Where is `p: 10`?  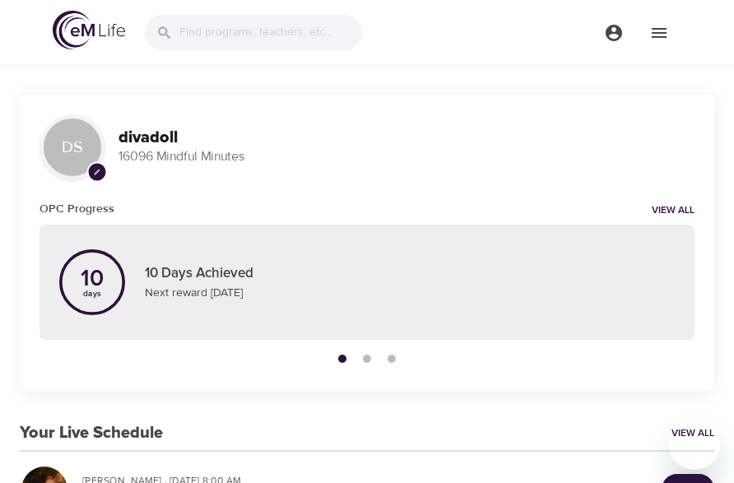 p: 10 is located at coordinates (92, 279).